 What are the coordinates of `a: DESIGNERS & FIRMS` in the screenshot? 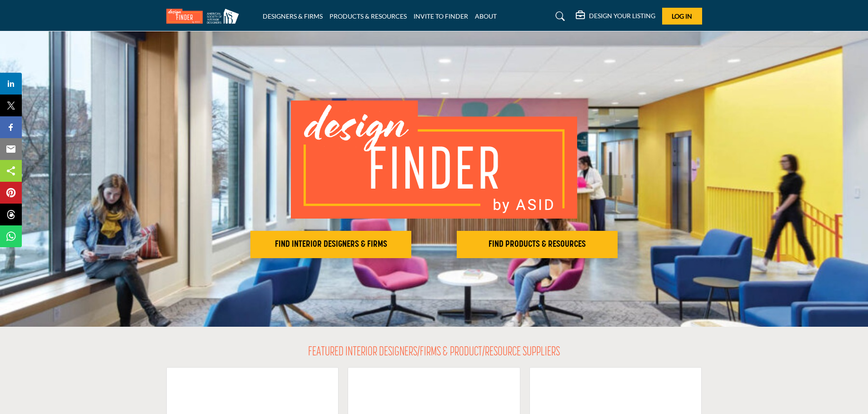 It's located at (292, 16).